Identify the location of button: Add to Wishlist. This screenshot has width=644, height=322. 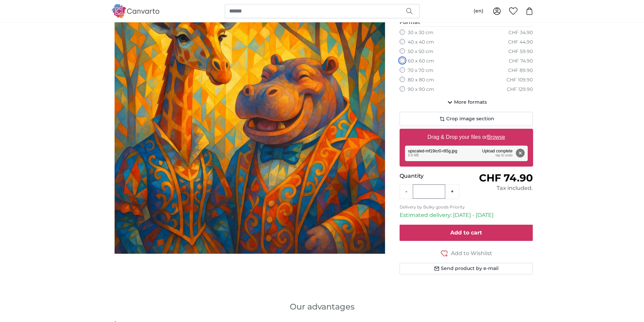
(466, 253).